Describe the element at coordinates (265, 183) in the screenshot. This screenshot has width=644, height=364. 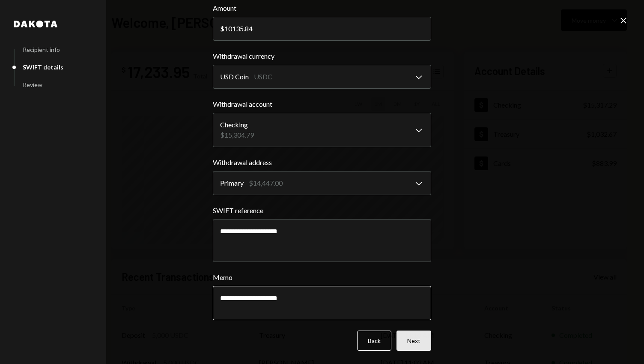
I see `div: $14,447.00` at that location.